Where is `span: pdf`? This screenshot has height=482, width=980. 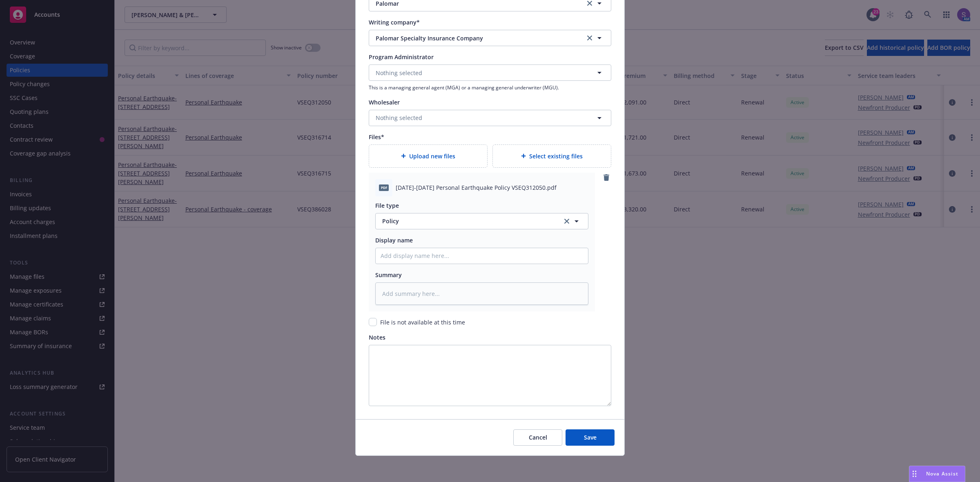
span: pdf is located at coordinates (384, 187).